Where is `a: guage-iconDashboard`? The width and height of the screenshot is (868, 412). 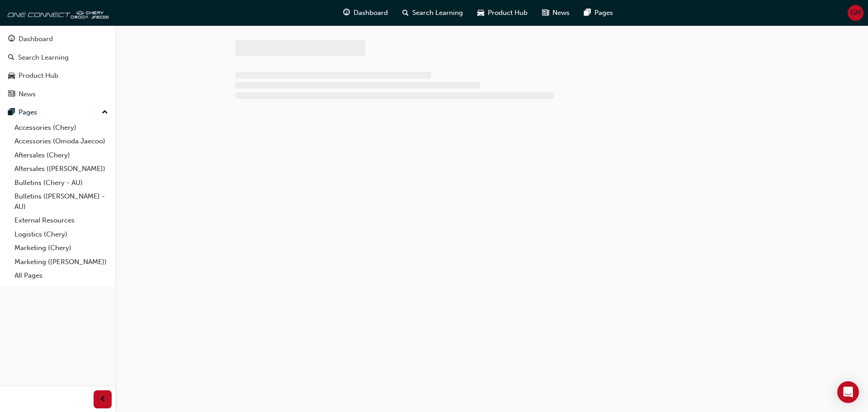
a: guage-iconDashboard is located at coordinates (366, 13).